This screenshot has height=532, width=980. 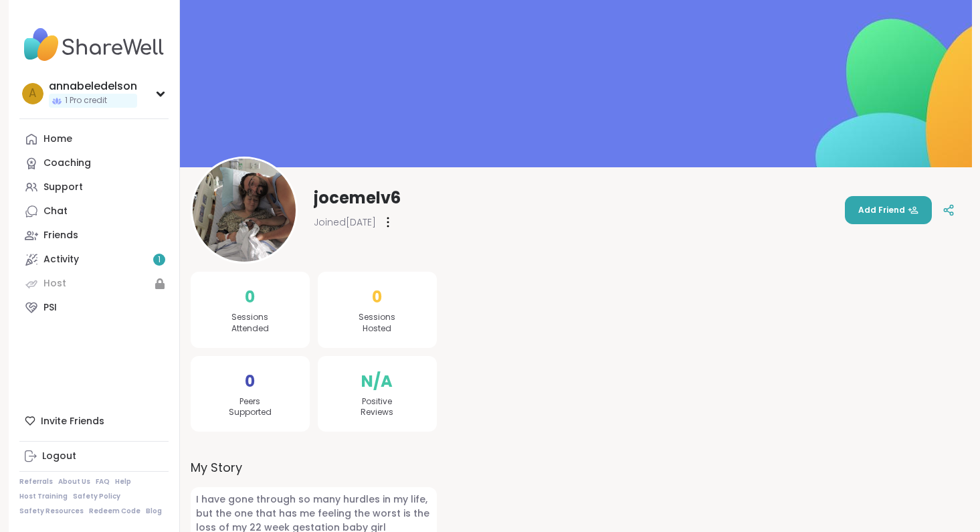 I want to click on a: Referrals, so click(x=36, y=482).